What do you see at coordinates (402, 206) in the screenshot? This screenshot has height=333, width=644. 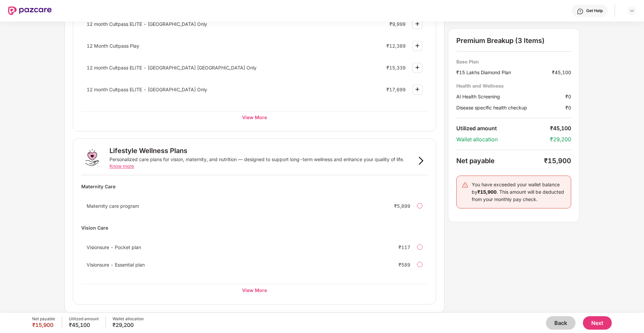 I see `div: ₹5,899` at bounding box center [402, 206].